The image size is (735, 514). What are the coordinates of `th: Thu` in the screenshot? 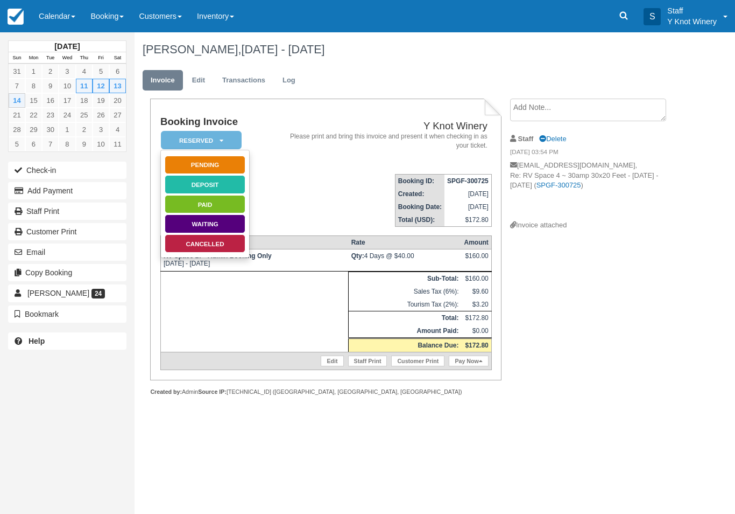 It's located at (84, 58).